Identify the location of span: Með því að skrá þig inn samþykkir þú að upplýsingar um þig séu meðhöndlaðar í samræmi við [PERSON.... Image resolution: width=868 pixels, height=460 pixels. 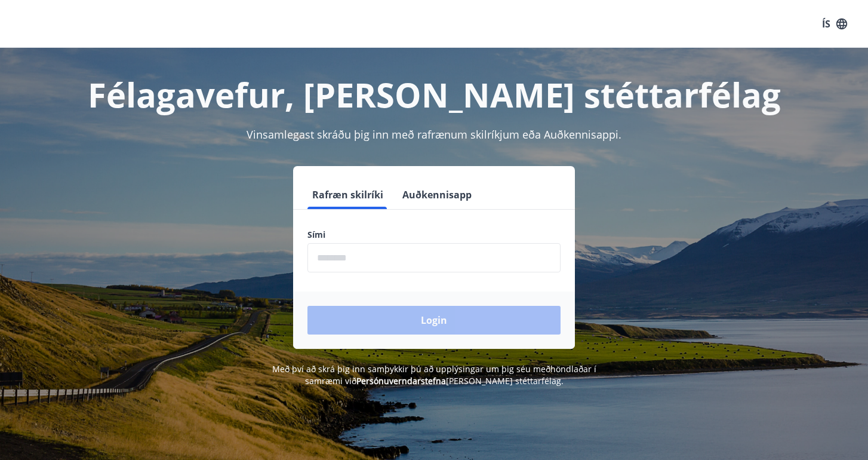
(434, 374).